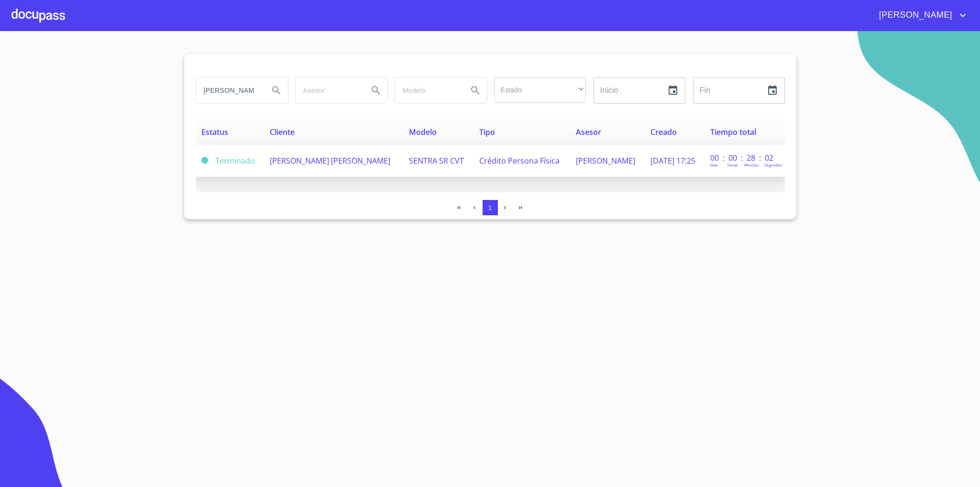 The image size is (980, 487). Describe the element at coordinates (742, 157) in the screenshot. I see `p: 00 : 00 : 28 : 02` at that location.